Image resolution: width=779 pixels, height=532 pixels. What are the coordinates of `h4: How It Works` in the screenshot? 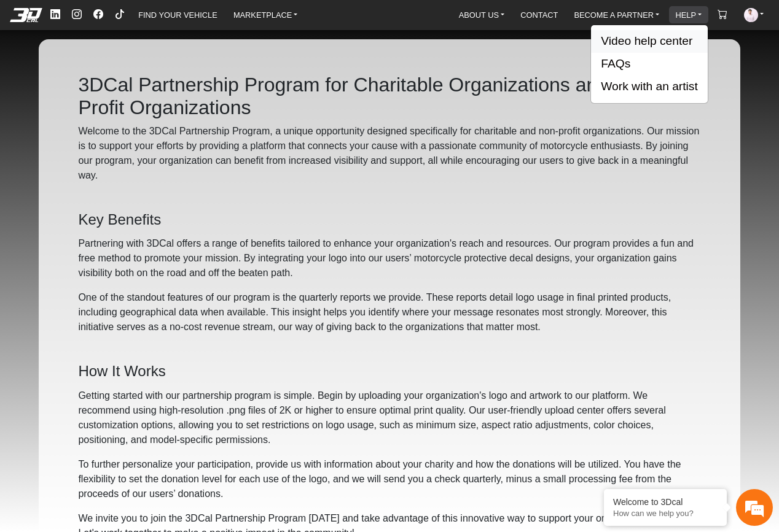 It's located at (389, 371).